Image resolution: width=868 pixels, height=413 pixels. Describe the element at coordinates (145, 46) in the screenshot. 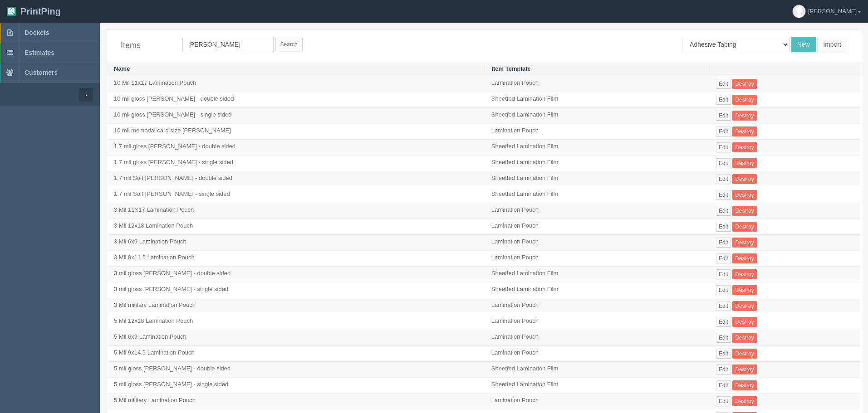

I see `h4: Items` at that location.